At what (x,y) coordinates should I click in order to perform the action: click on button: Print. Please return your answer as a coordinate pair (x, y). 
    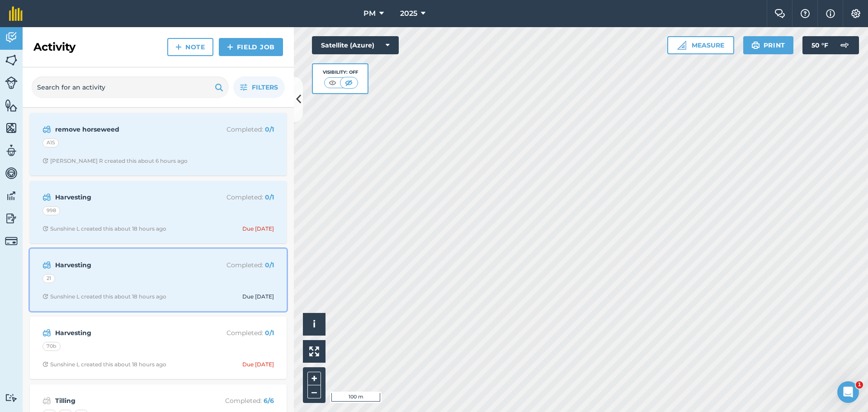
    Looking at the image, I should click on (768, 45).